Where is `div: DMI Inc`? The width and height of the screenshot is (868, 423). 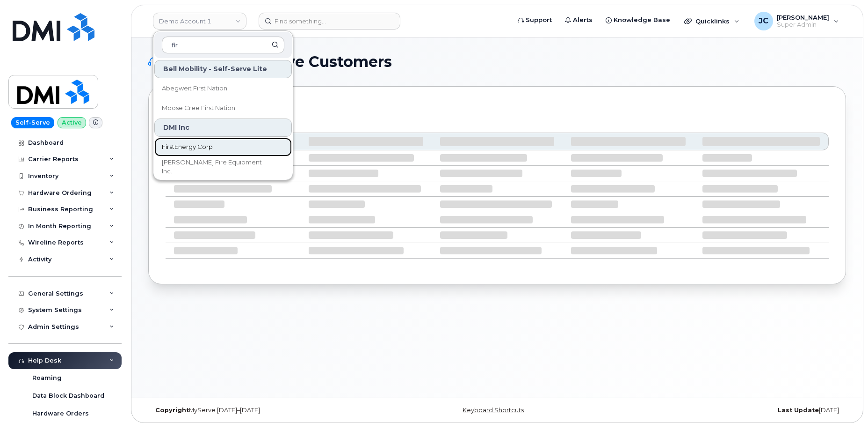
div: DMI Inc is located at coordinates (223, 127).